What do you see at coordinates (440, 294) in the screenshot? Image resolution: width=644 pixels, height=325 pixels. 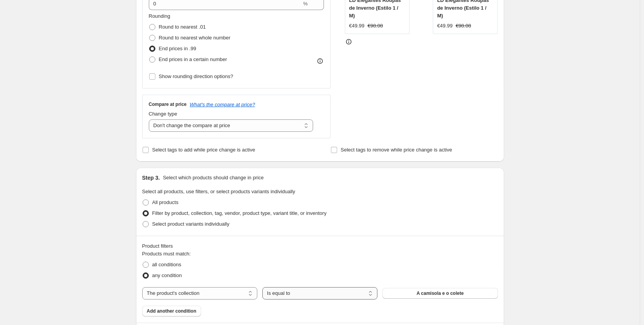 I see `span: A camisola e o colete` at bounding box center [440, 294].